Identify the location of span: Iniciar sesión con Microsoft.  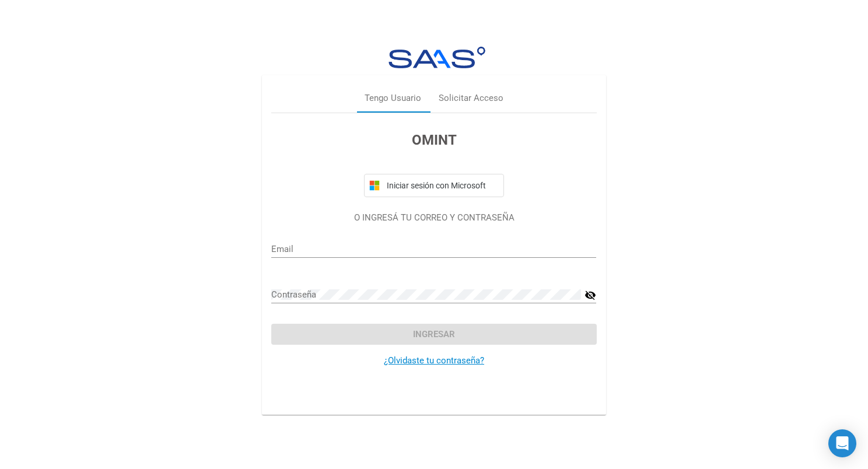
(442, 186).